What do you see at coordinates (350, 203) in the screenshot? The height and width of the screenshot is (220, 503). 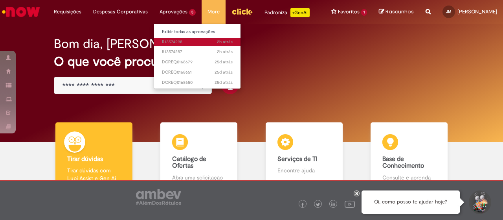 I see `img: logo_footer_youtube.png` at bounding box center [350, 203].